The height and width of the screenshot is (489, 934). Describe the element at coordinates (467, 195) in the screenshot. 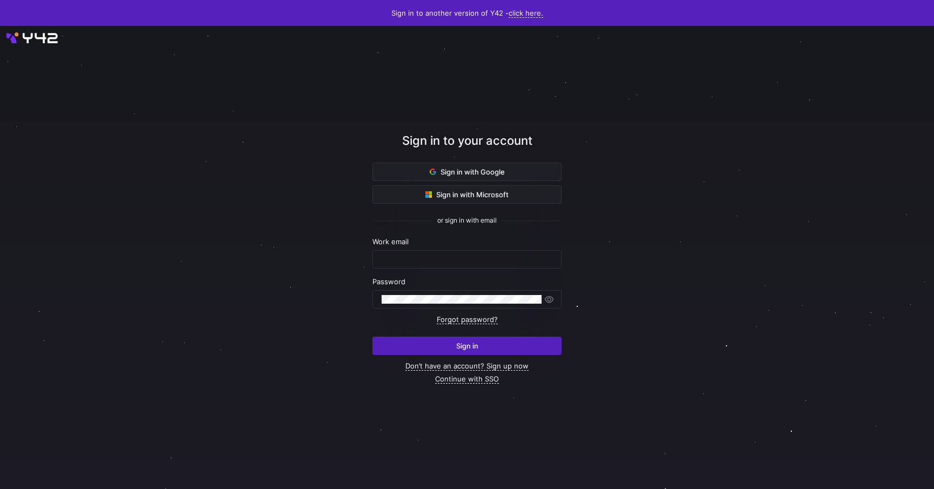

I see `span: Sign in with Microsoft` at that location.